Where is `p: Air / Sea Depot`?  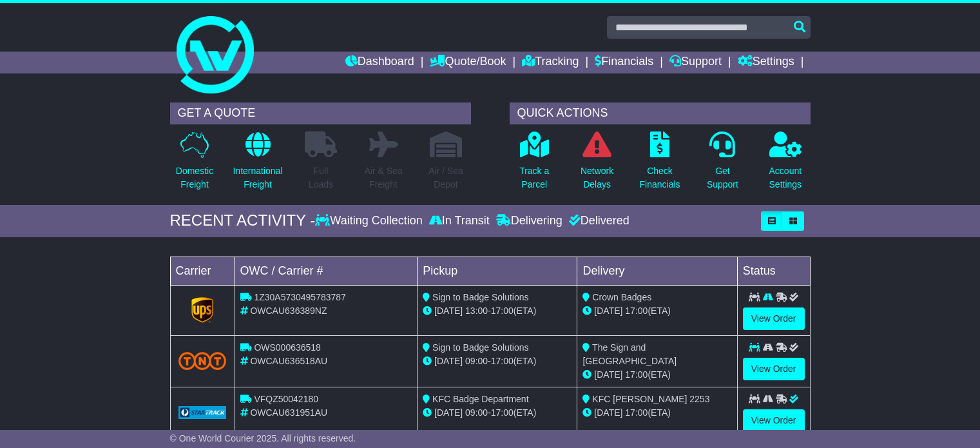
p: Air / Sea Depot is located at coordinates (446, 178).